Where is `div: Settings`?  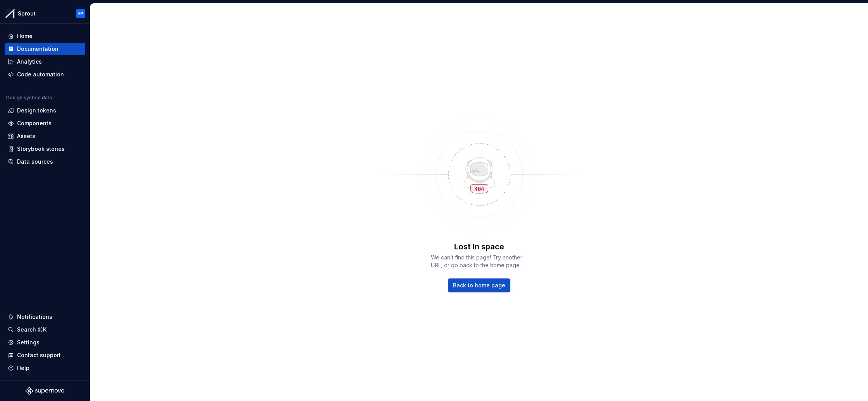
div: Settings is located at coordinates (29, 342).